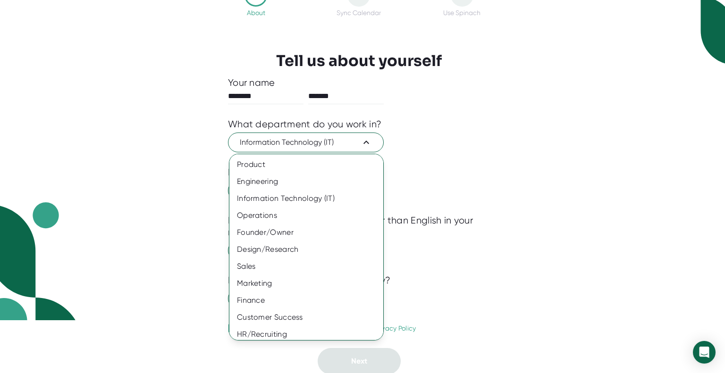  I want to click on div: HR/Recruiting, so click(310, 335).